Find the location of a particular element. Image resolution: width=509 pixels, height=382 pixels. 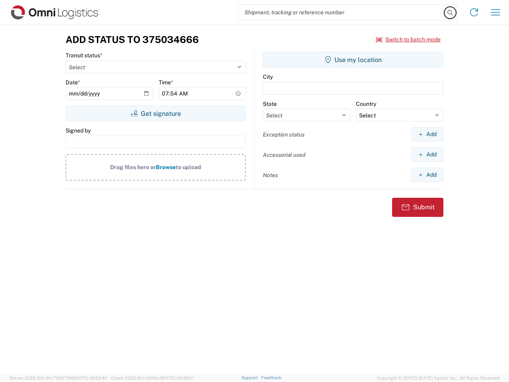

label: Country is located at coordinates (366, 104).